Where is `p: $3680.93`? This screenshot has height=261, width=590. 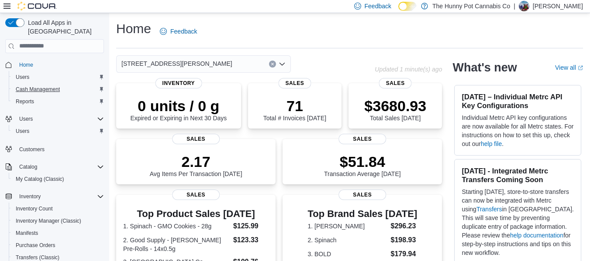
p: $3680.93 is located at coordinates (395, 106).